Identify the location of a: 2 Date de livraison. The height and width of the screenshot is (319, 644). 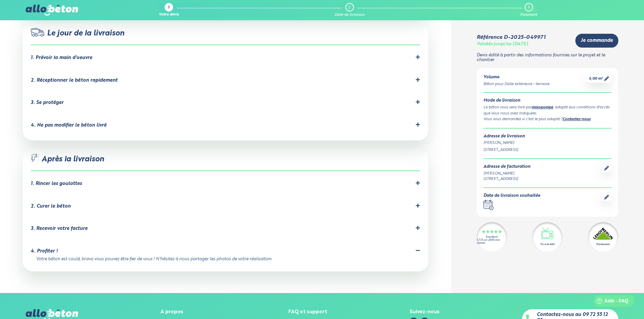
(350, 10).